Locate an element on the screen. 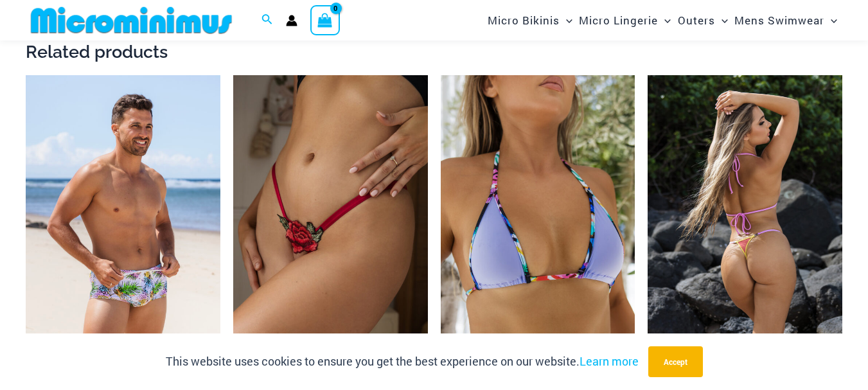 This screenshot has width=868, height=390. a: Search icon link is located at coordinates (267, 20).